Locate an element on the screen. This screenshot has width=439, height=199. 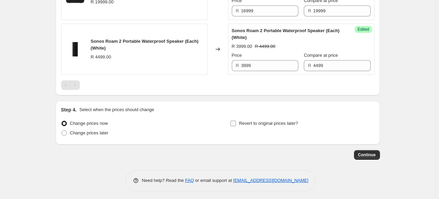
span: Change prices later is located at coordinates (89, 133).